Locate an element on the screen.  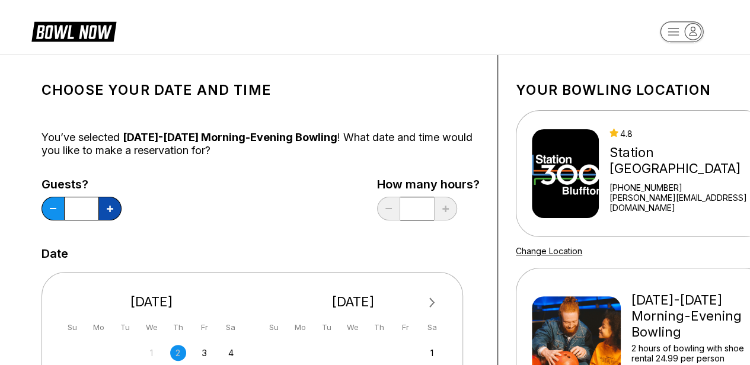
img: Station 300 Bluffton is located at coordinates (565, 174).